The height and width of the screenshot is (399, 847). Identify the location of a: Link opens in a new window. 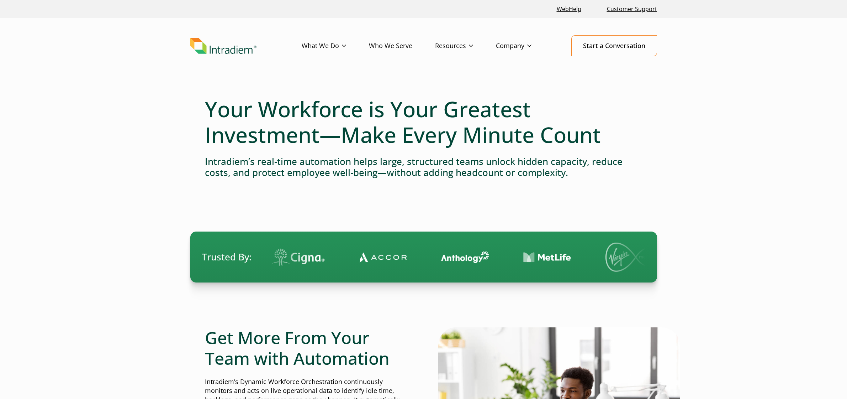
(569, 9).